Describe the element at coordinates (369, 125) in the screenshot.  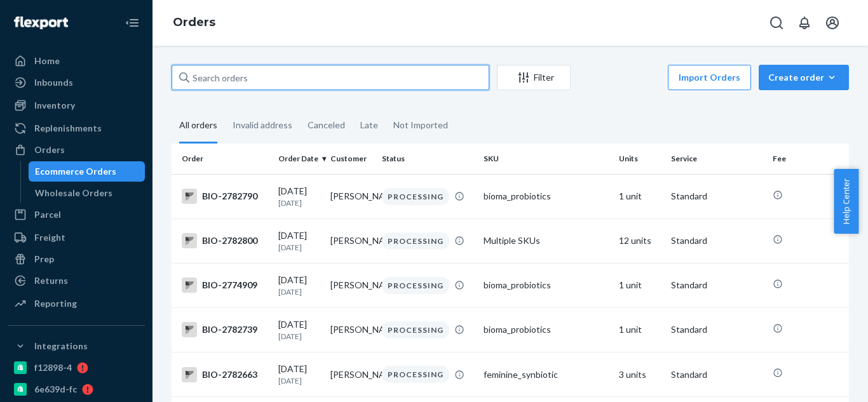
I see `div: Late` at that location.